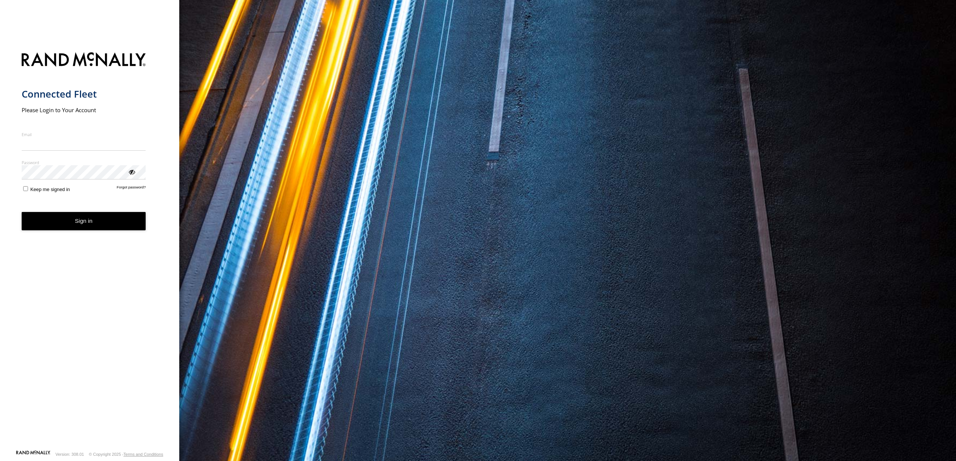  What do you see at coordinates (143, 454) in the screenshot?
I see `a: Terms and Conditions` at bounding box center [143, 454].